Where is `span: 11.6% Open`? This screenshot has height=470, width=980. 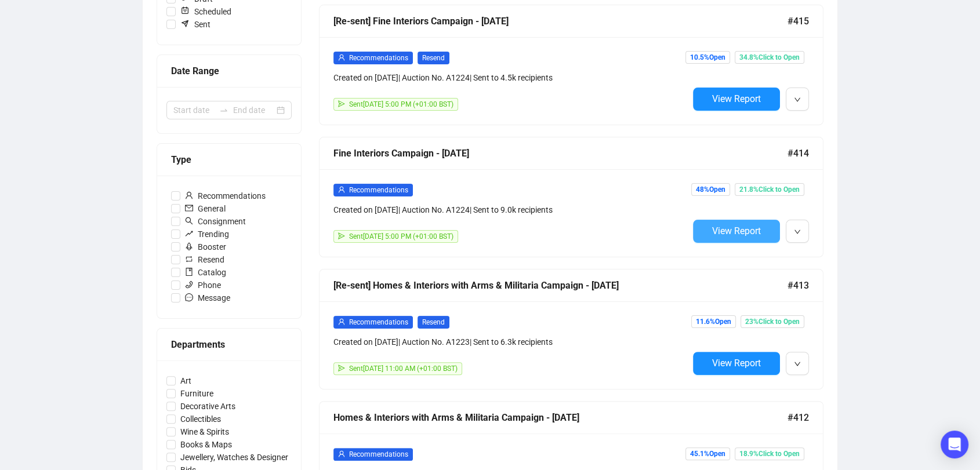
span: 11.6% Open is located at coordinates (713, 322).